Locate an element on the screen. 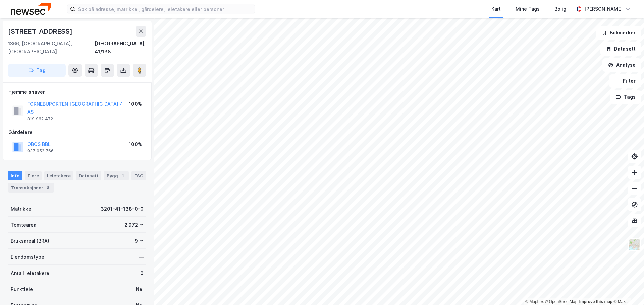 This screenshot has height=305, width=644. div: Bygg is located at coordinates (116, 176).